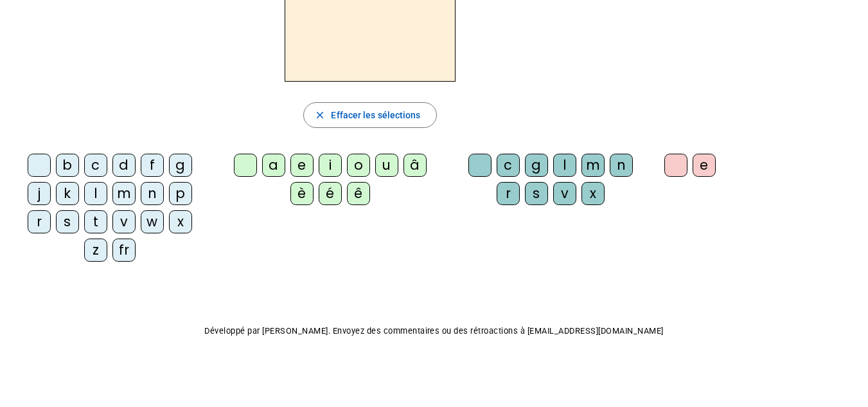 Image resolution: width=868 pixels, height=407 pixels. What do you see at coordinates (370, 115) in the screenshot?
I see `button: Effacer les sélections` at bounding box center [370, 115].